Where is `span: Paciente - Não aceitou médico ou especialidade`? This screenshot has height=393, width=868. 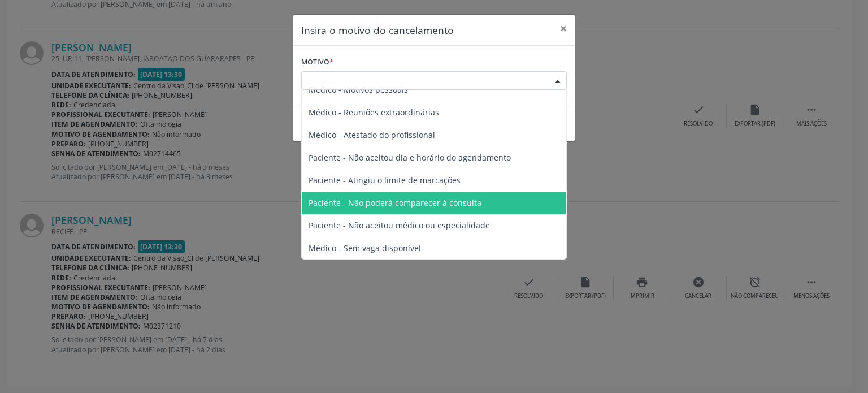 span: Paciente - Não aceitou médico ou especialidade is located at coordinates (399, 225).